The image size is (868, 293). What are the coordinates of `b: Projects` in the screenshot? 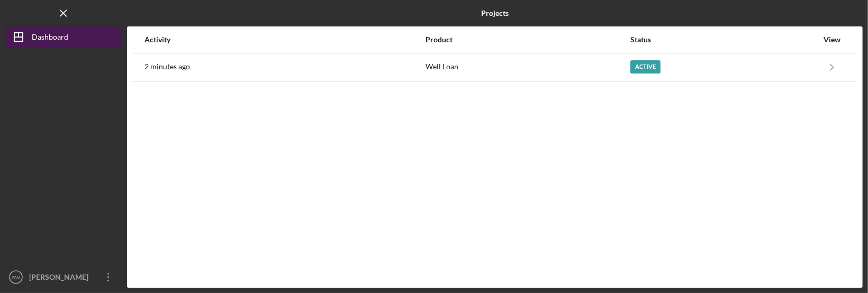 It's located at (494, 13).